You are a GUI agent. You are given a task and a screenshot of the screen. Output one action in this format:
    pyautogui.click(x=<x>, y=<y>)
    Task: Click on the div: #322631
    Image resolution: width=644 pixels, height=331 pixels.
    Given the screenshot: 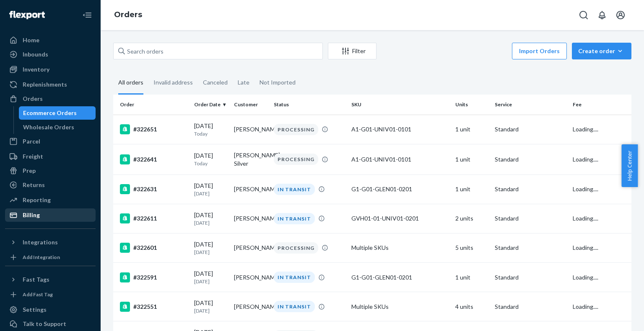 What is the action you would take?
    pyautogui.click(x=154, y=189)
    